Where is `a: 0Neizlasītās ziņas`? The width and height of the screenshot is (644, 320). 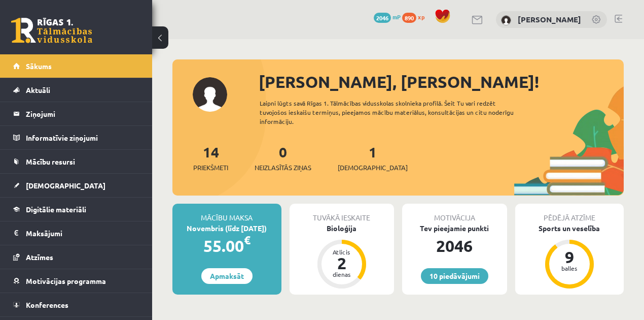 a: 0Neizlasītās ziņas is located at coordinates (283, 157).